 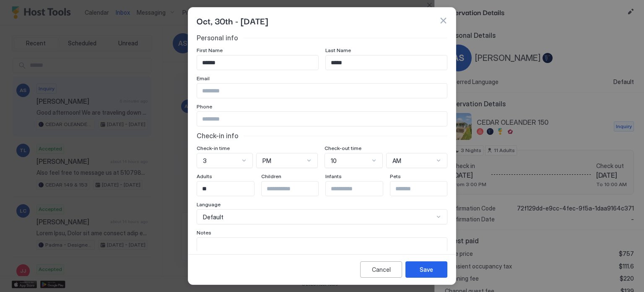 What do you see at coordinates (208, 204) in the screenshot?
I see `span: Language` at bounding box center [208, 204].